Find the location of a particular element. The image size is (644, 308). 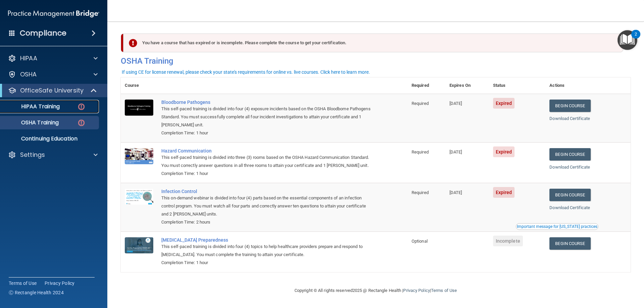

a: Hazard Communication is located at coordinates (268, 151).